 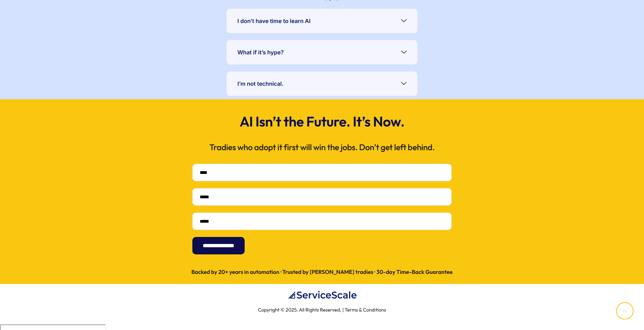 I want to click on span: What if it’s hype?, so click(x=262, y=52).